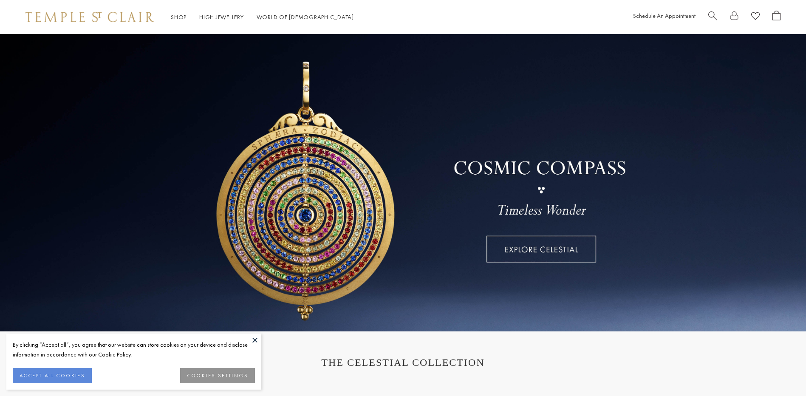  What do you see at coordinates (179, 17) in the screenshot?
I see `a: ShopShop` at bounding box center [179, 17].